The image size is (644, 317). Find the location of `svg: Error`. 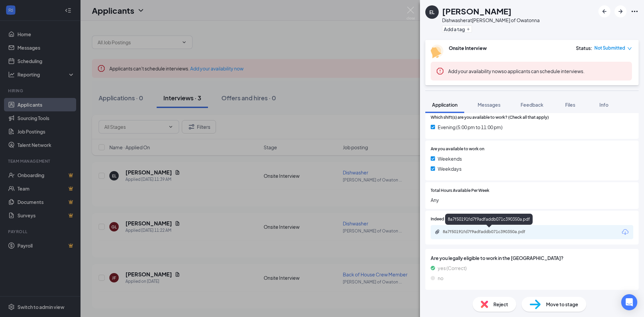

svg: Error is located at coordinates (440, 71).